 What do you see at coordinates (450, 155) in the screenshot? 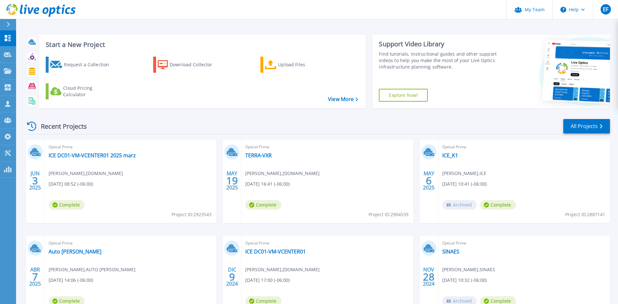
I see `a: ICE_K1` at bounding box center [450, 155].